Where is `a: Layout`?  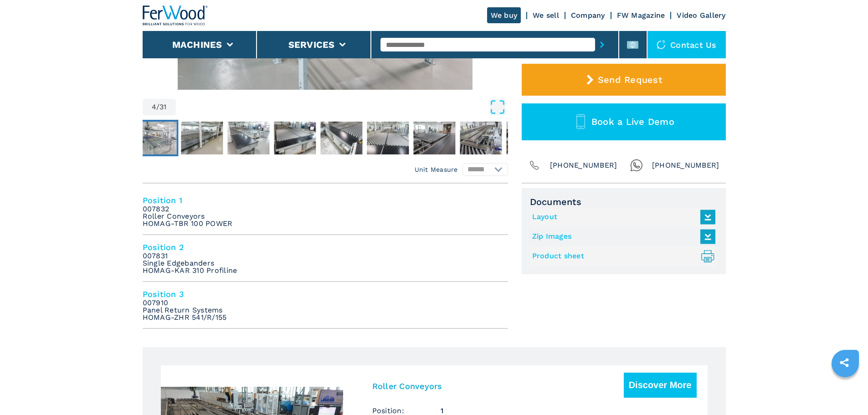 a: Layout is located at coordinates (621, 217).